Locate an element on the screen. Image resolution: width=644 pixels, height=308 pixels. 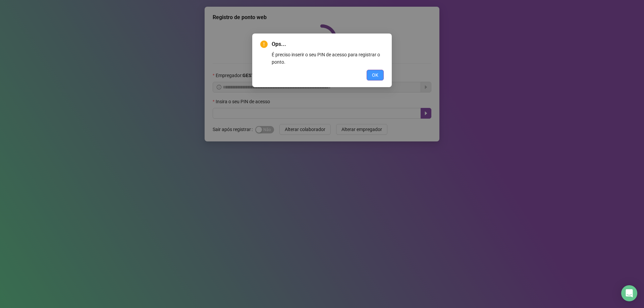
button: OK is located at coordinates (375, 75).